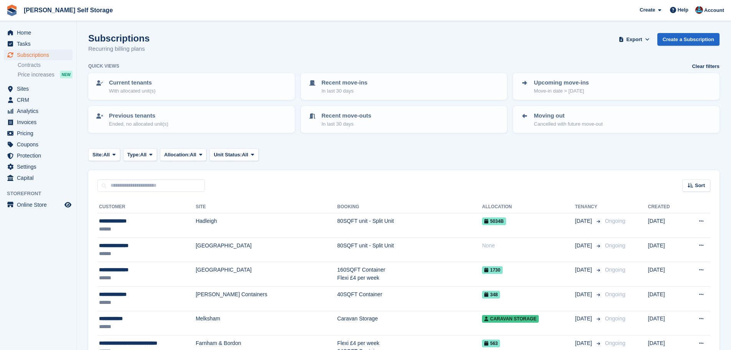  What do you see at coordinates (699, 10) in the screenshot?
I see `img: Dev Yildirim` at bounding box center [699, 10].